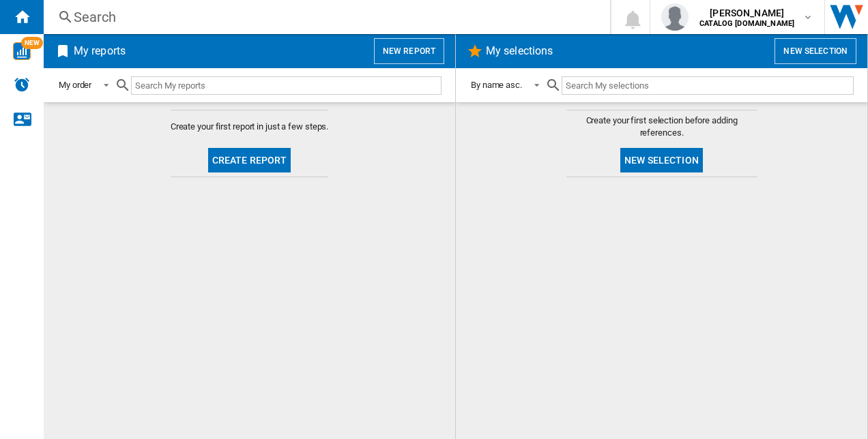 This screenshot has height=439, width=868. I want to click on h2: My selections, so click(519, 52).